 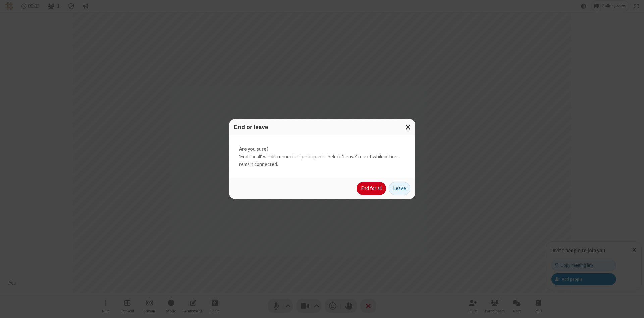 What do you see at coordinates (409, 127) in the screenshot?
I see `button: Close modal` at bounding box center [409, 127].